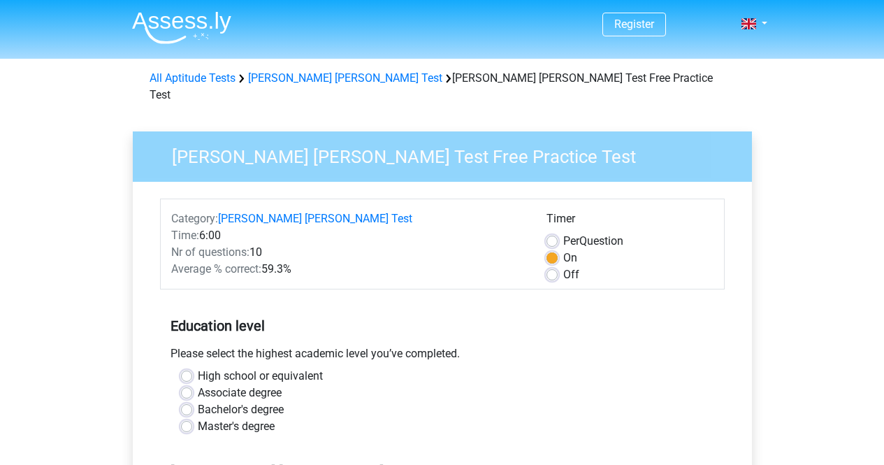 The image size is (884, 465). I want to click on div: Please select the highest academic level you’ve completed., so click(442, 356).